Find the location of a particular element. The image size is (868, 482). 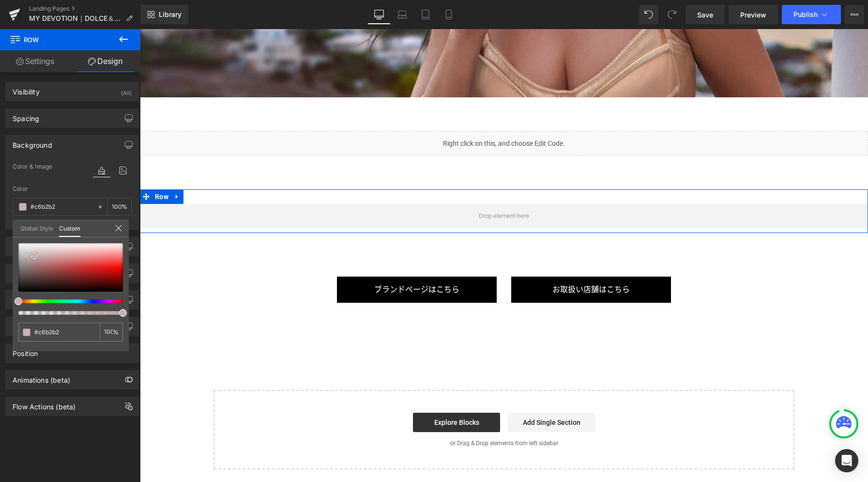

a: Tablet is located at coordinates (426, 14).